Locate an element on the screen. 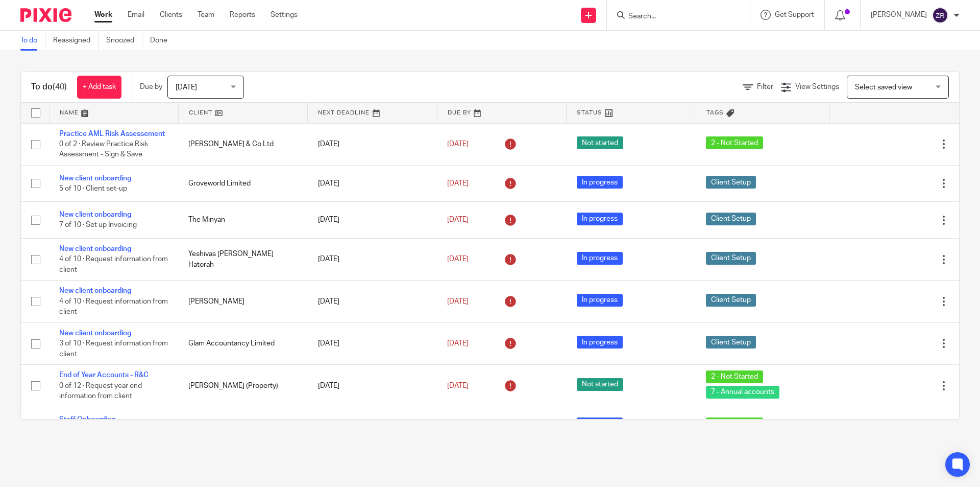 This screenshot has width=980, height=487. span: 3 of 10 · Request information from client is located at coordinates (113, 348).